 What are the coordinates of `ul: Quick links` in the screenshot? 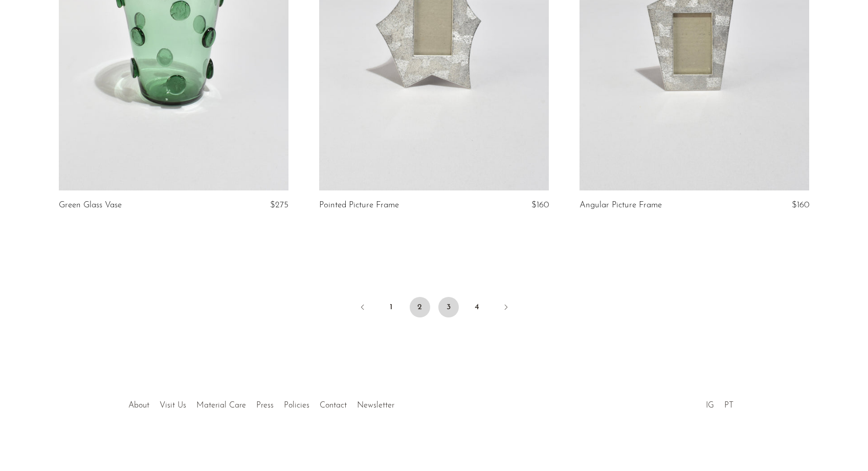 It's located at (262, 403).